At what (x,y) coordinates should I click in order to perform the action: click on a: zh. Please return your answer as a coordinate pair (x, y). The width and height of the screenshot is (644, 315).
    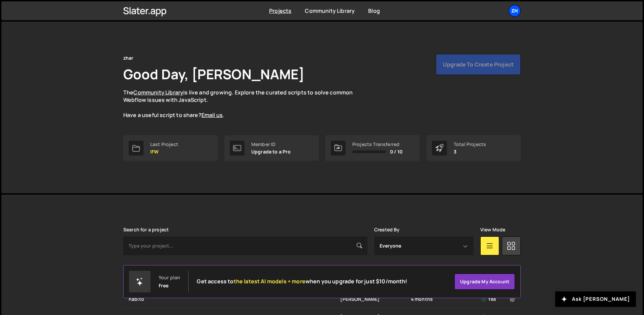
    Looking at the image, I should click on (515, 11).